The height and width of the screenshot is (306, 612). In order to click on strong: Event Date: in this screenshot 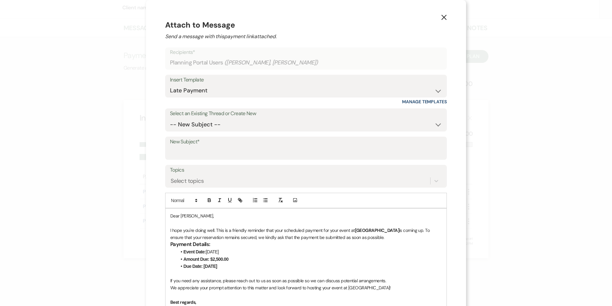, I will do `click(195, 251)`.